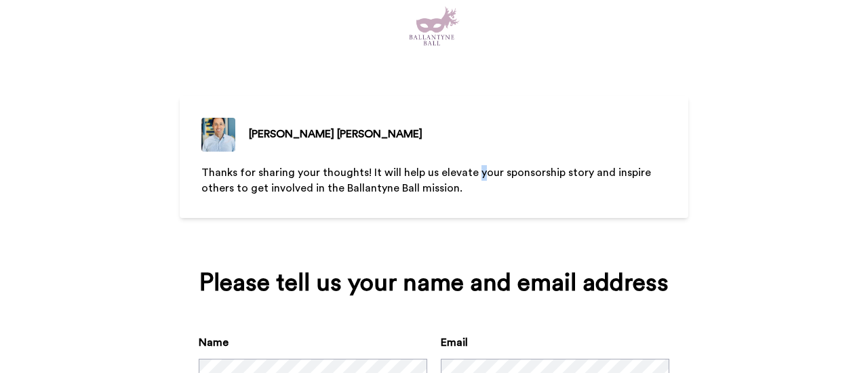 This screenshot has height=373, width=868. What do you see at coordinates (434, 283) in the screenshot?
I see `div: Please tell us your name and email address` at bounding box center [434, 283].